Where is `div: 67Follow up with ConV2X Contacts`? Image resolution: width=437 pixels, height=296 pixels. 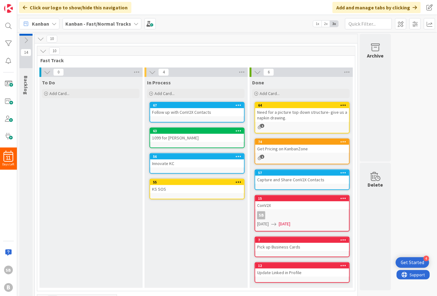 div: 67Follow up with ConV2X Contacts is located at coordinates (197, 110).